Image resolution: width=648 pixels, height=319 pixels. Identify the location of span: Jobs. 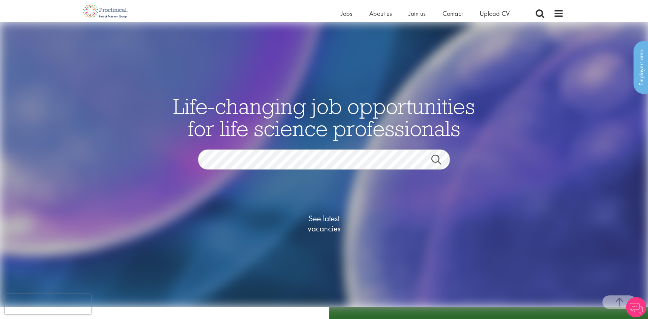
(346, 13).